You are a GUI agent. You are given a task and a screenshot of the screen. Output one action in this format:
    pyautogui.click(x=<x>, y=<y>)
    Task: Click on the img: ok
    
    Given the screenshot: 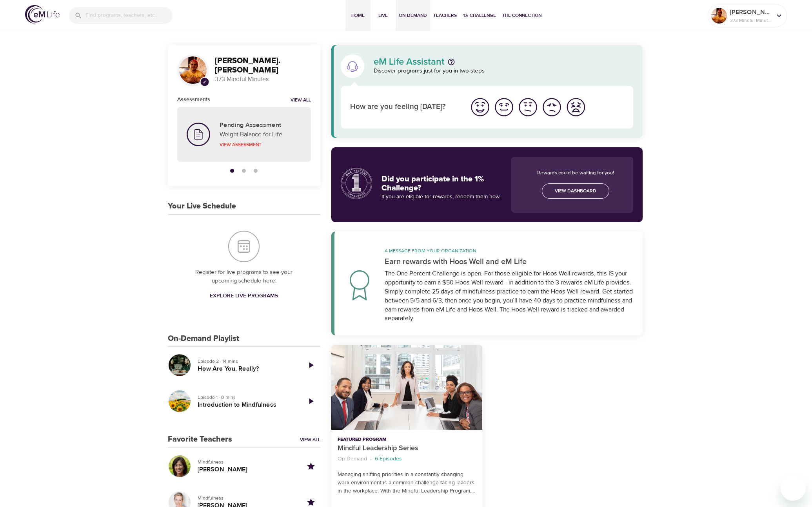 What is the action you would take?
    pyautogui.click(x=527, y=107)
    